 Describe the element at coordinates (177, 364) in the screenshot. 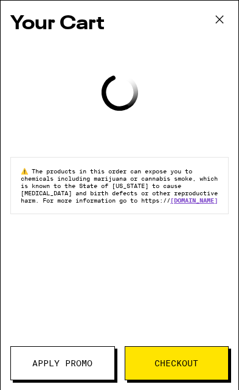

I see `button: Checkout` at that location.